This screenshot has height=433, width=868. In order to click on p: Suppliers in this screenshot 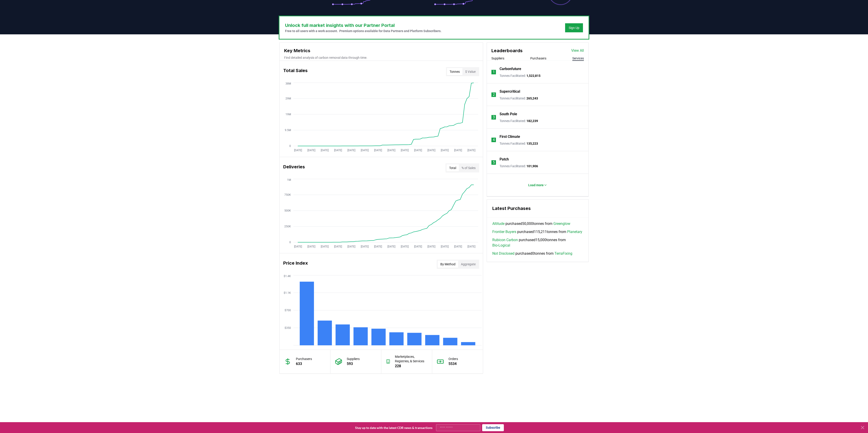, I will do `click(353, 359)`.